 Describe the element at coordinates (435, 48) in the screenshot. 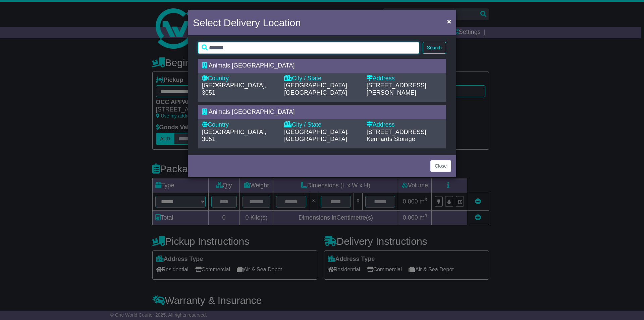

I see `button: Search` at that location.